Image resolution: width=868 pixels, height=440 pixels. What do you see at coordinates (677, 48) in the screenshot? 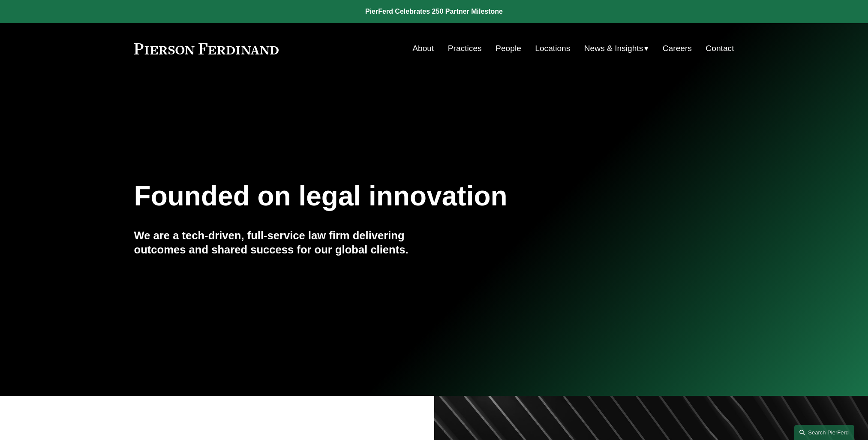
I see `a: Careers` at bounding box center [677, 48].